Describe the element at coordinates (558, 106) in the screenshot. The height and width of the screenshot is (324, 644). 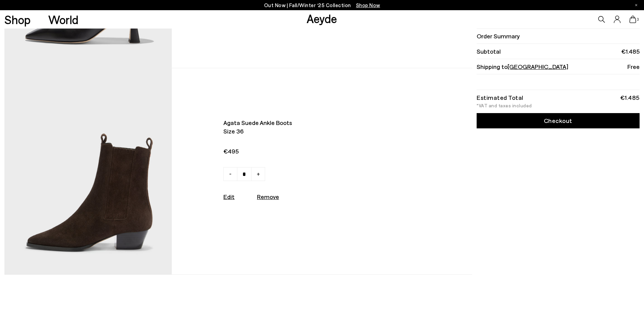
I see `div: *VAT and taxes included` at that location.